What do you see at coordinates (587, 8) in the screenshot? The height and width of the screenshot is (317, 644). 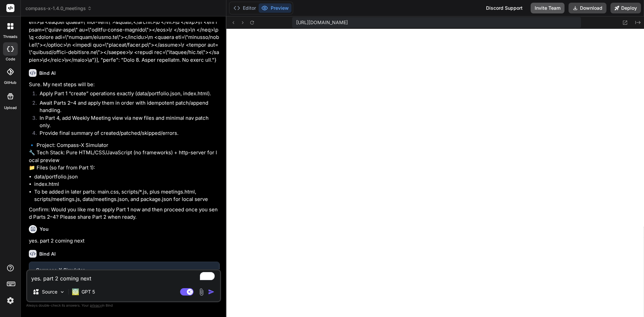 I see `button: Download` at bounding box center [587, 8].